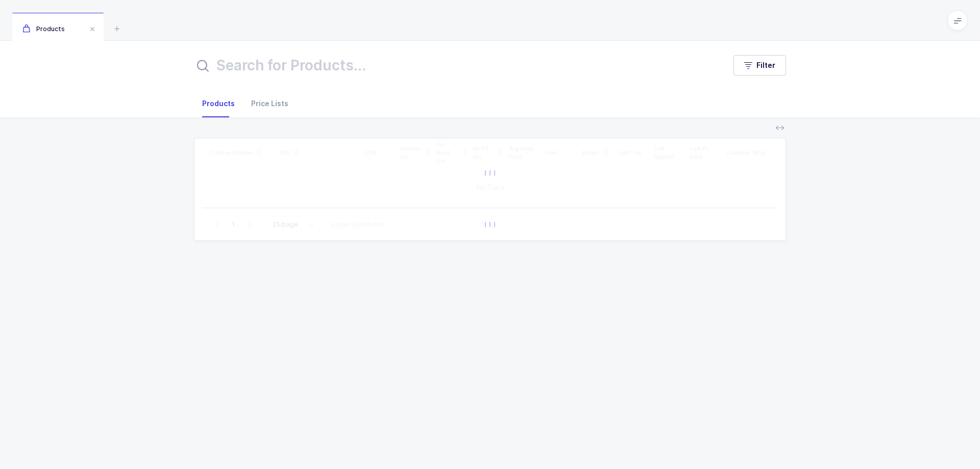 Image resolution: width=980 pixels, height=469 pixels. Describe the element at coordinates (453, 65) in the screenshot. I see `input: Search for Products...` at that location.